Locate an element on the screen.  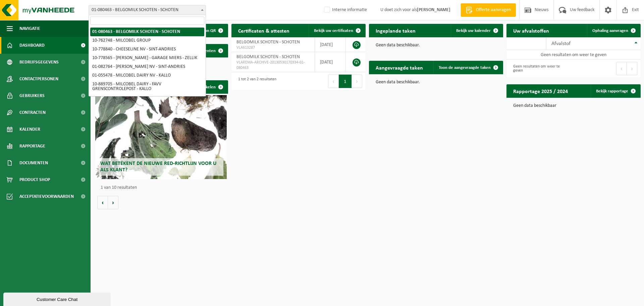
span: Offerte aanvragen is located at coordinates (494, 10).